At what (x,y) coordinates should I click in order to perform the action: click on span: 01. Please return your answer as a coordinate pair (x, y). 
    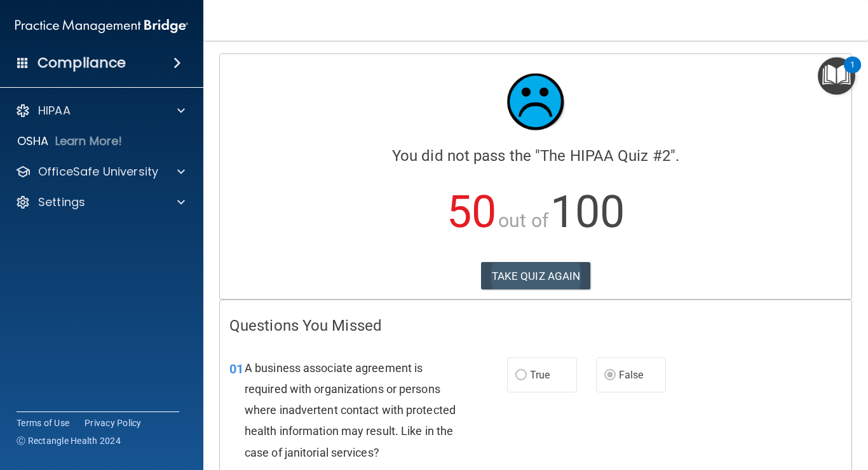
    Looking at the image, I should click on (236, 369).